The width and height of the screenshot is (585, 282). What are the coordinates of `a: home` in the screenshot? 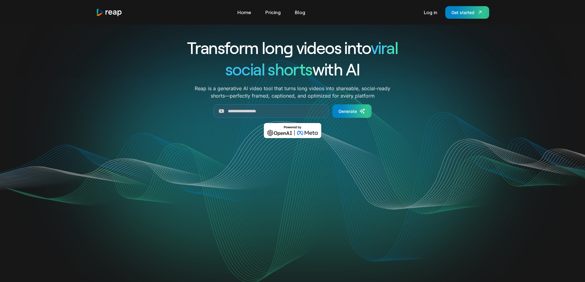 It's located at (109, 12).